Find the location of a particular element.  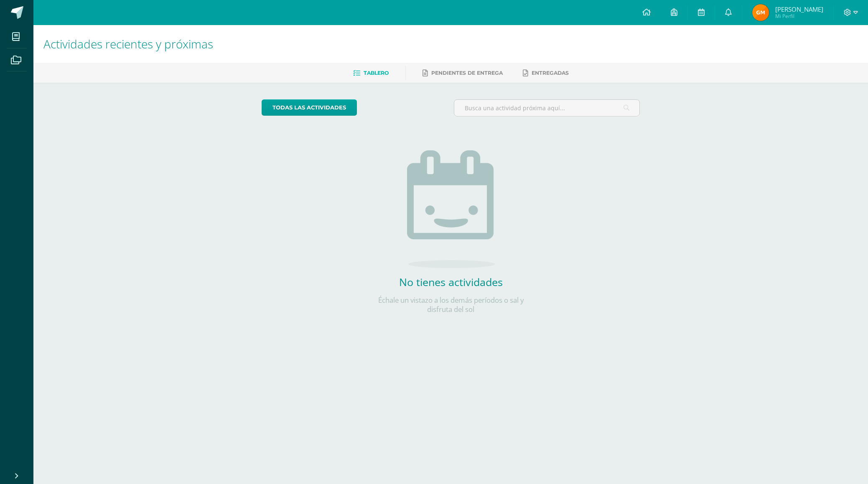

img: no_activities.png is located at coordinates (451, 209).